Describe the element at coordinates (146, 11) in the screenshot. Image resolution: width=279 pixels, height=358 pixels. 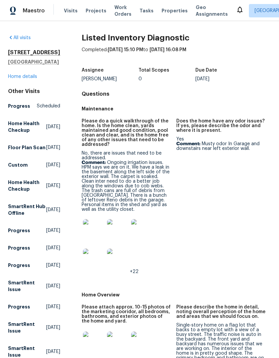
I see `span: Tasks` at that location.